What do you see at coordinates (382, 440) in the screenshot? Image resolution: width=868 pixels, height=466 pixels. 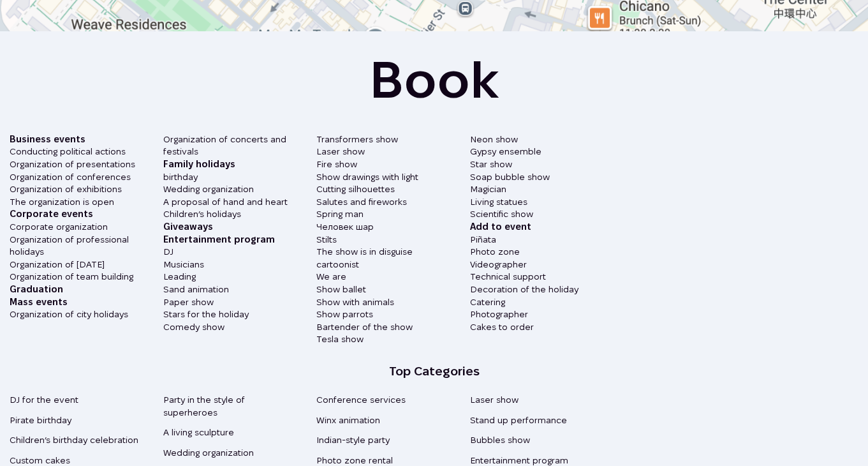 I see `p: Indian-style party` at bounding box center [382, 440].